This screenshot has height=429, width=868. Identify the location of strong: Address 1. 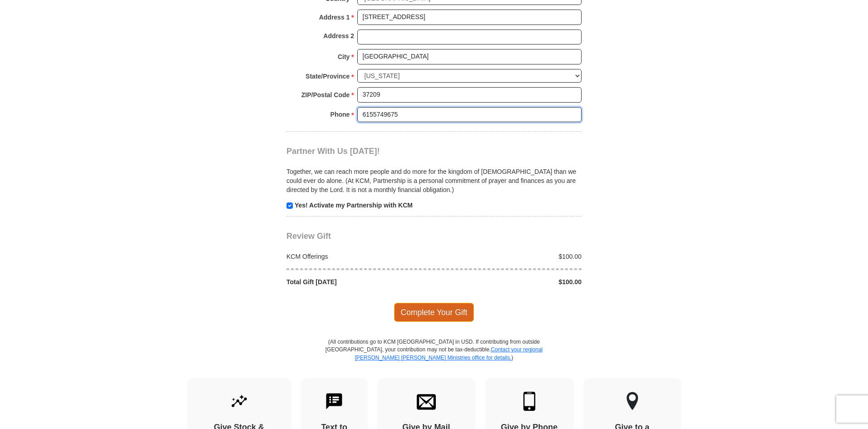
(335, 17).